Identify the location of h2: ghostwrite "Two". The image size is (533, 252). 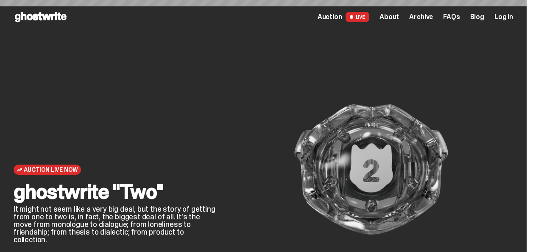
(115, 192).